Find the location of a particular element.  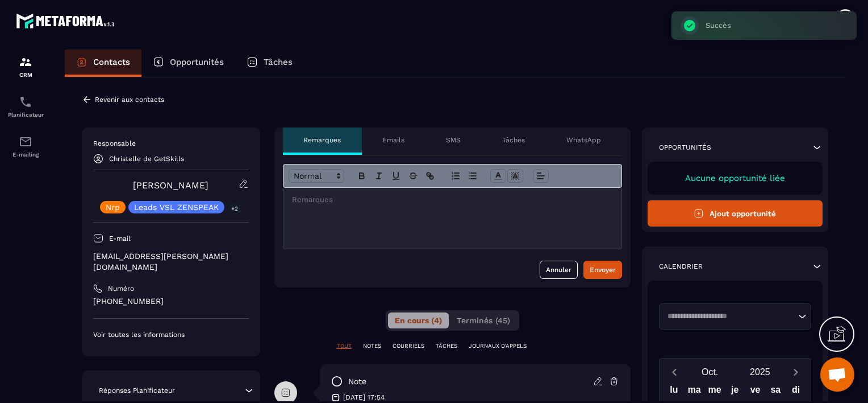

button: Next month is located at coordinates (795, 372).